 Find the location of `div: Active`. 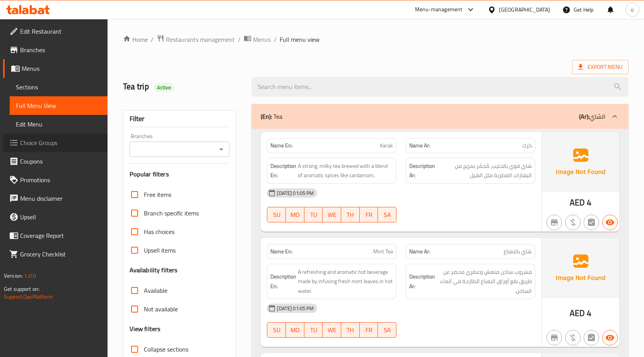

div: Active is located at coordinates (164, 88).